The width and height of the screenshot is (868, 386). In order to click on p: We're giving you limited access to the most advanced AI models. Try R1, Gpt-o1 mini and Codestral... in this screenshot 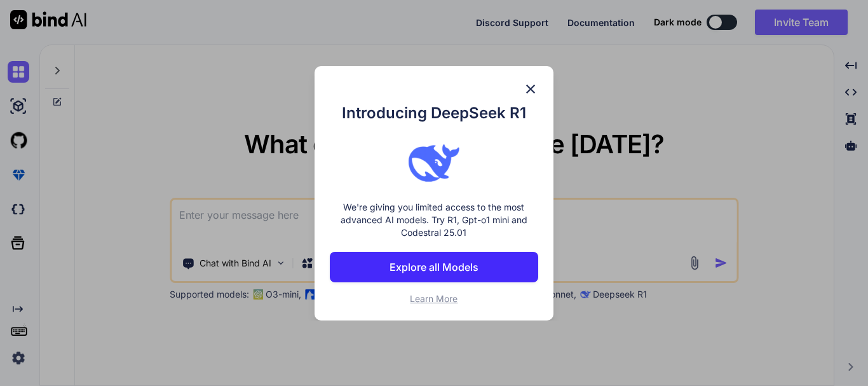, I will do `click(434, 220)`.